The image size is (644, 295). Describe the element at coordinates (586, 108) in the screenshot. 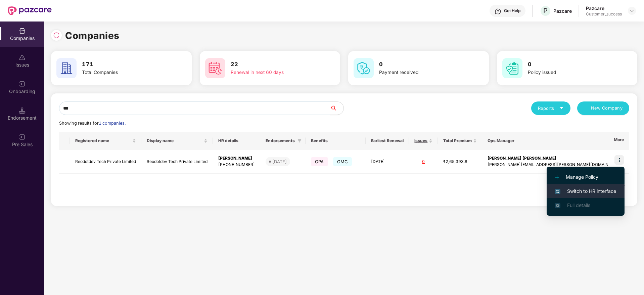

I see `span: plus` at that location.